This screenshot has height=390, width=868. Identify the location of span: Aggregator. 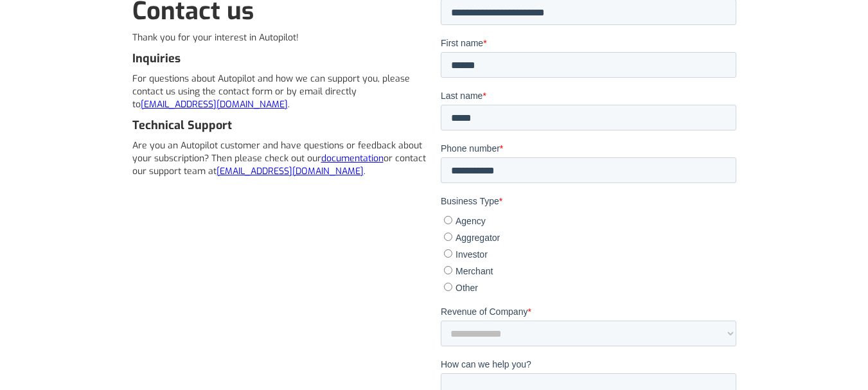
(37, 254).